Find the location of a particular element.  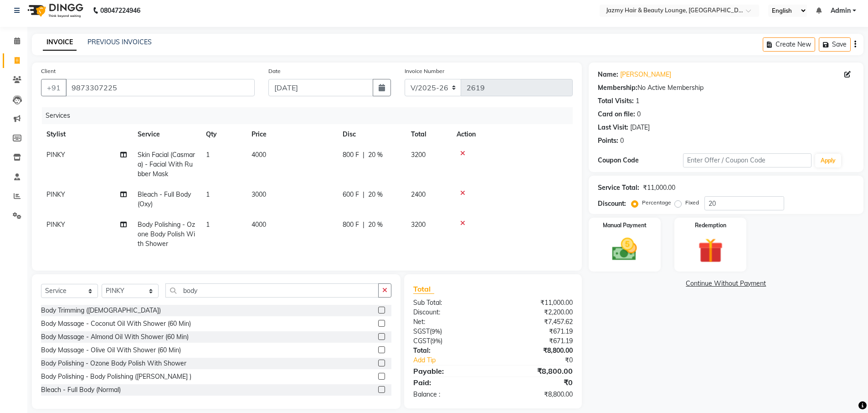

div: Total: is located at coordinates (450, 350).